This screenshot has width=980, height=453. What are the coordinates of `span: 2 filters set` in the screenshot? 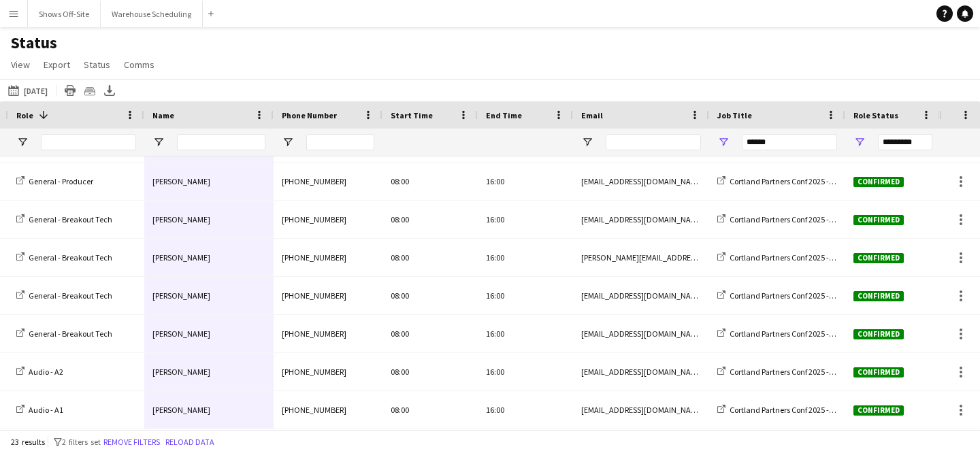 It's located at (81, 442).